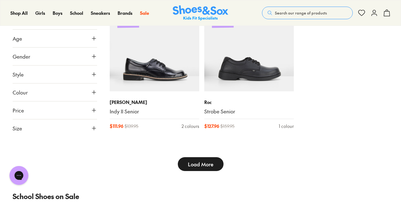 The width and height of the screenshot is (401, 206). Describe the element at coordinates (19, 13) in the screenshot. I see `a: Shop All` at that location.